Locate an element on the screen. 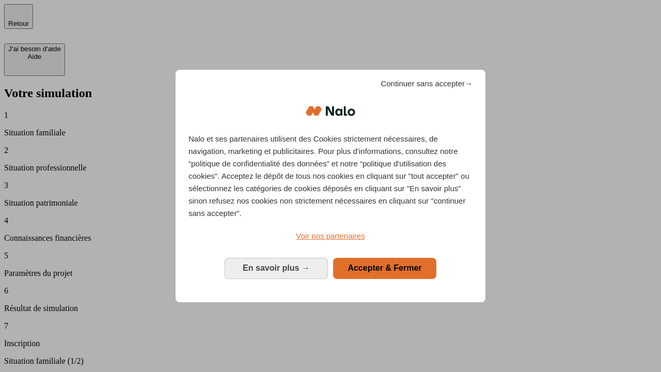 This screenshot has height=372, width=661. span: Voir nos partenaires is located at coordinates (330, 235).